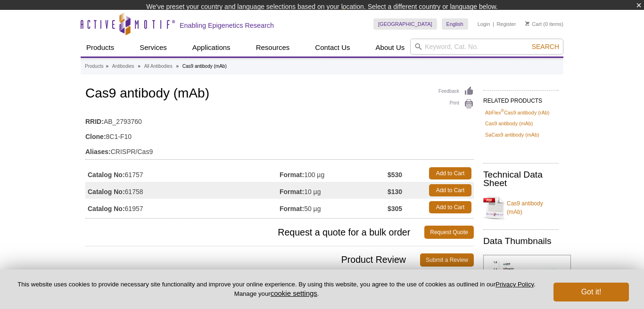  I want to click on a: Applications, so click(211, 47).